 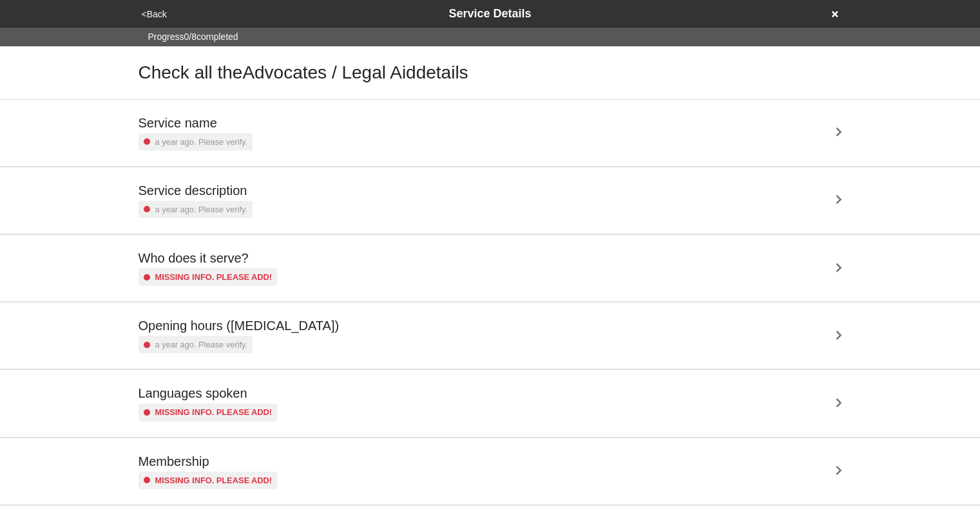 What do you see at coordinates (193, 37) in the screenshot?
I see `span: Progress 0 / 8 completed` at bounding box center [193, 37].